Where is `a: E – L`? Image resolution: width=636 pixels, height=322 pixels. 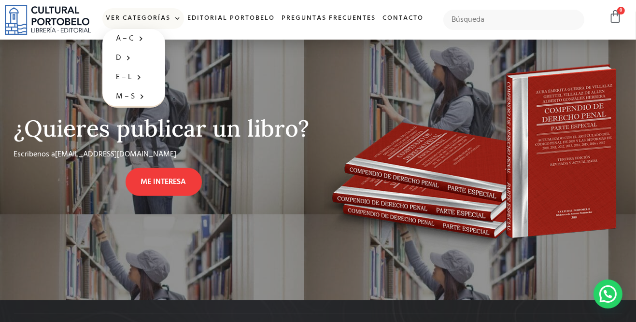
a: E – L is located at coordinates (134, 77).